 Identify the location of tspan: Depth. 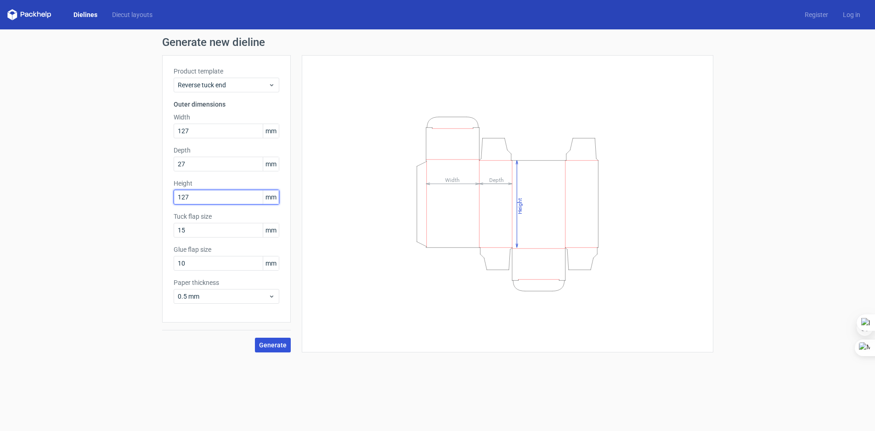
(496, 180).